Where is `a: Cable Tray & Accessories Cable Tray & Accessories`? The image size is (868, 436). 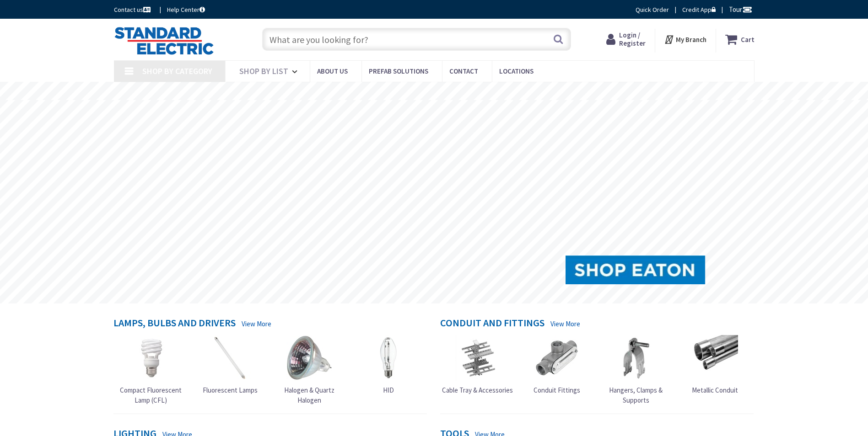
a: Cable Tray & Accessories Cable Tray & Accessories is located at coordinates (478, 365).